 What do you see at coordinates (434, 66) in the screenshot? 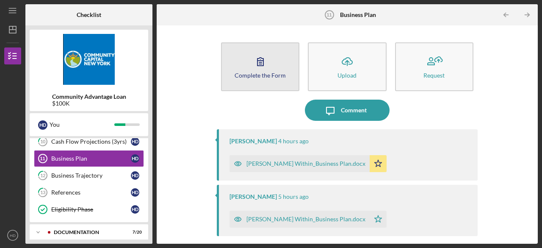
I see `button: Request` at bounding box center [434, 66].